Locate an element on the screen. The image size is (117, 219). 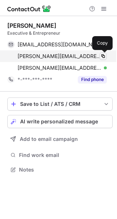
button: Find work email is located at coordinates (60, 155).